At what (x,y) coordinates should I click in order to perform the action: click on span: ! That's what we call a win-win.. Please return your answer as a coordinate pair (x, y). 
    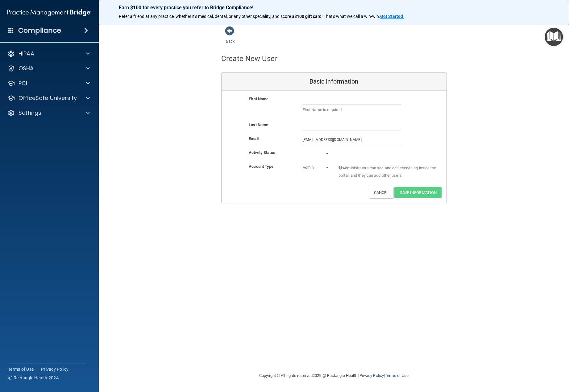
    Looking at the image, I should click on (351, 16).